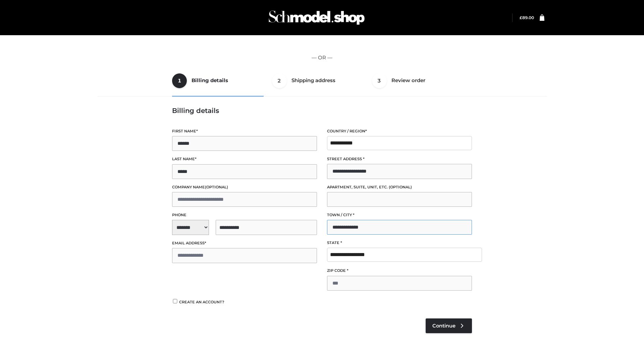 Image resolution: width=644 pixels, height=362 pixels. I want to click on h3: Billing details, so click(322, 111).